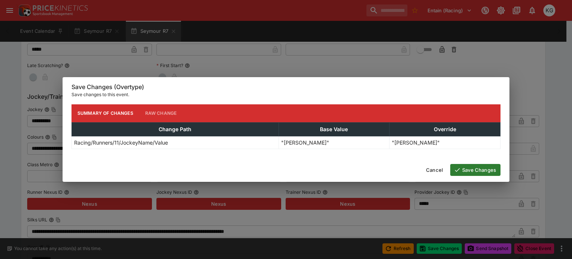 The width and height of the screenshot is (572, 259). What do you see at coordinates (434, 170) in the screenshot?
I see `button: Cancel` at bounding box center [434, 170].